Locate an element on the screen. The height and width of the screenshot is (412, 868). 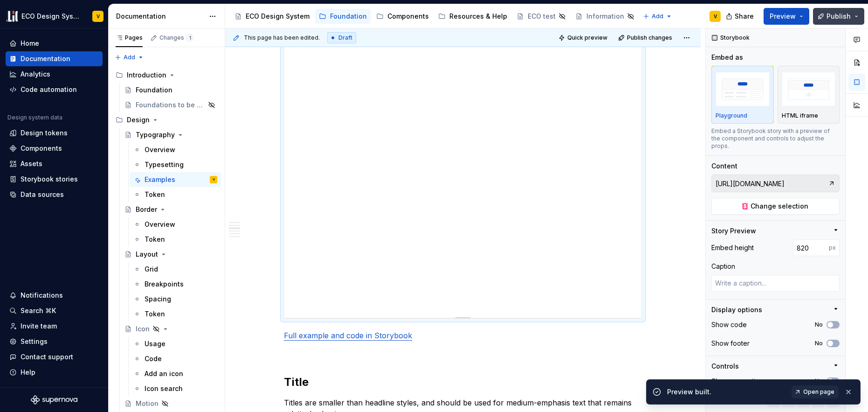
button: Publish is located at coordinates (839, 16).